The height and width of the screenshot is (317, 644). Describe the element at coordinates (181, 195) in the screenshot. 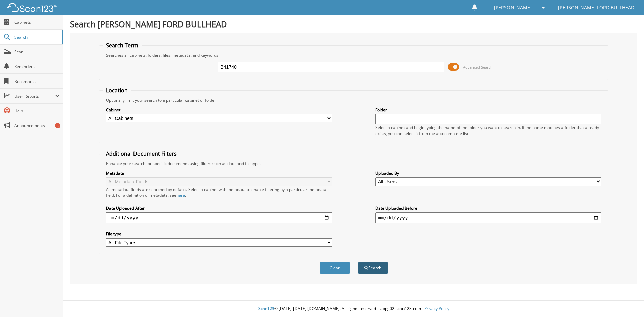

I see `a: here` at that location.